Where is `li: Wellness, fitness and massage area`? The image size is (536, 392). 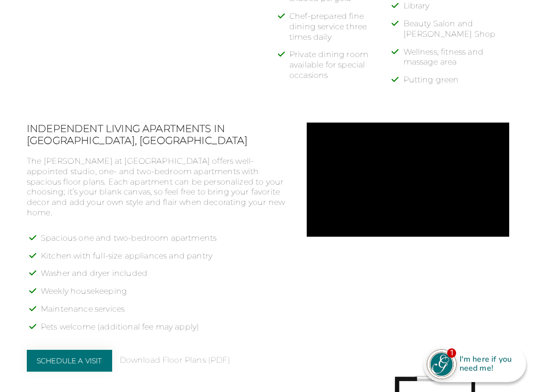 li: Wellness, fitness and massage area is located at coordinates (456, 61).